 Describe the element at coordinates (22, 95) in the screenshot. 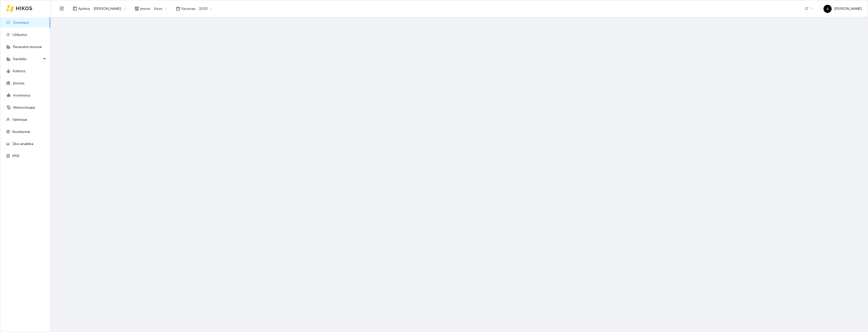

I see `a: Inventorius` at that location.